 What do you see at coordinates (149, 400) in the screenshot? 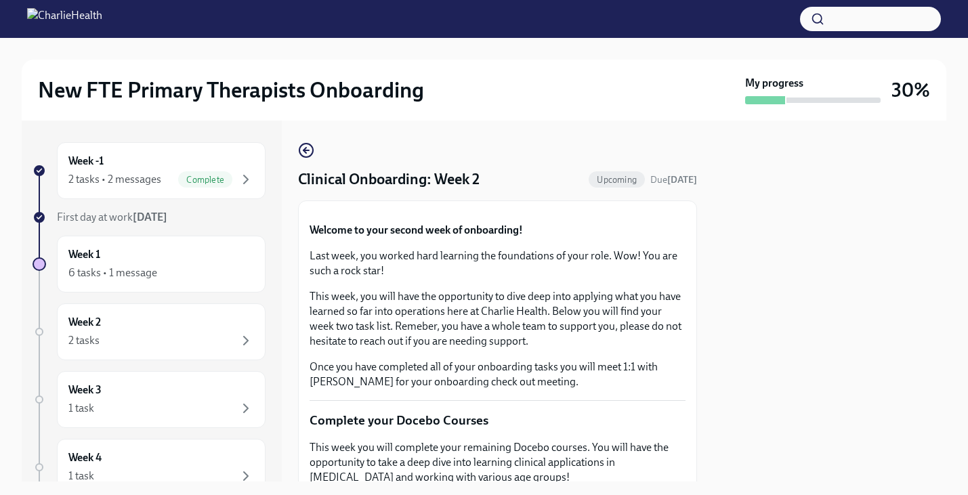
I see `a: Week 31 task` at bounding box center [149, 400].